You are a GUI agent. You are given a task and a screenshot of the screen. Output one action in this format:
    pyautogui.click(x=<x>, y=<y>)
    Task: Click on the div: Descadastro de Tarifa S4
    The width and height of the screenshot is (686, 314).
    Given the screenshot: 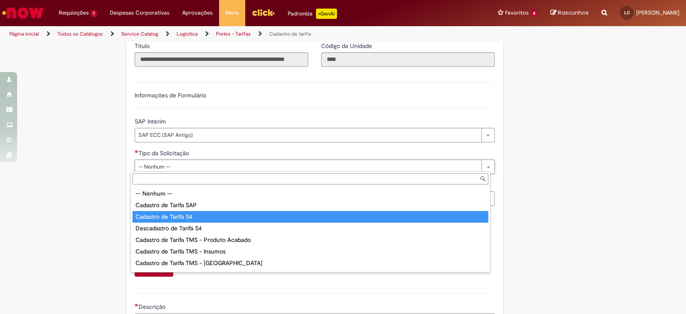 What is the action you would take?
    pyautogui.click(x=310, y=228)
    